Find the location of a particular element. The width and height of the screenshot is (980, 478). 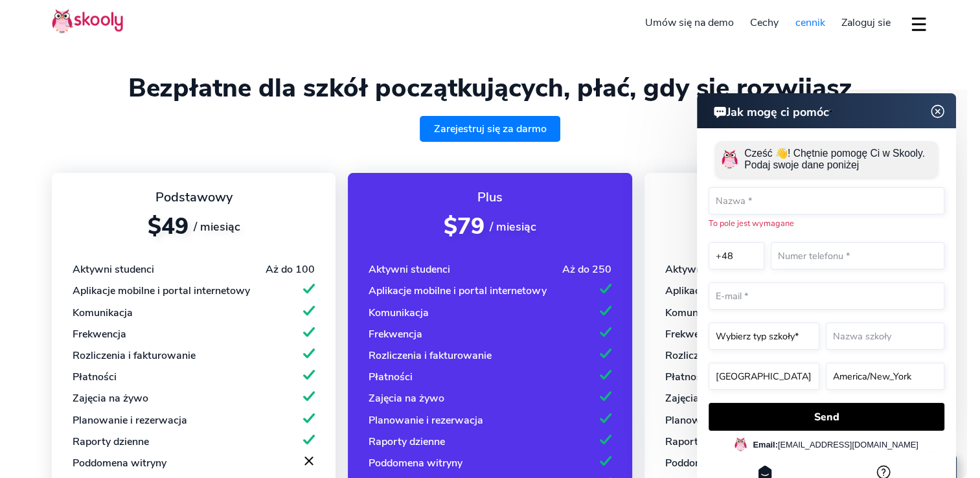

a: Cechy is located at coordinates (764, 22).